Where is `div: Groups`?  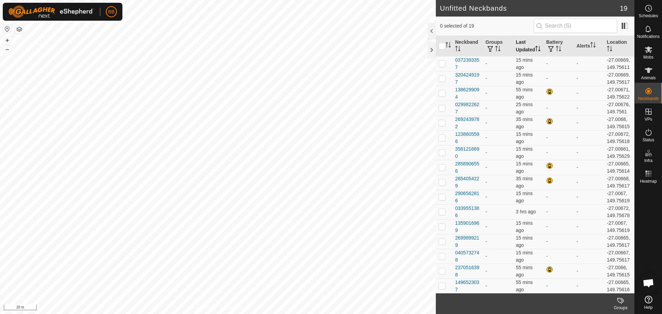 div: Groups is located at coordinates (620, 308).